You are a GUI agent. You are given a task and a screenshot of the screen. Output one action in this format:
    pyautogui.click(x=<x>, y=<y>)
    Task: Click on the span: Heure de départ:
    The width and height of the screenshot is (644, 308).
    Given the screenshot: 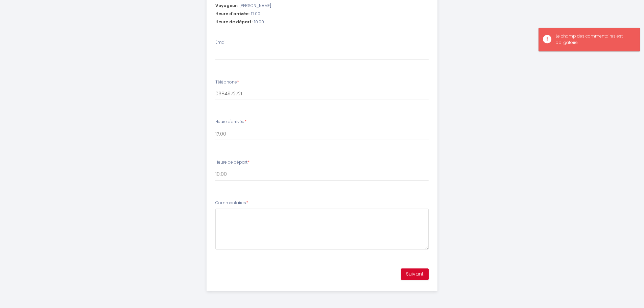 What is the action you would take?
    pyautogui.click(x=234, y=22)
    